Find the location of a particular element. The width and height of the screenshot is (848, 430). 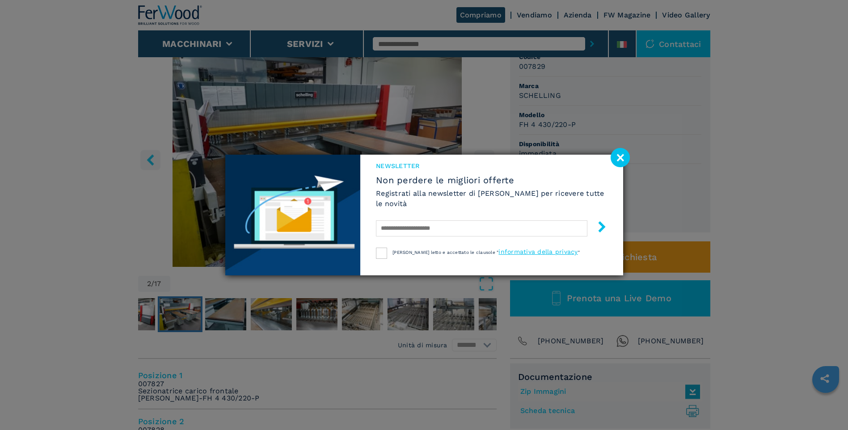

span: Non perdere le migliori offerte is located at coordinates (491, 180).